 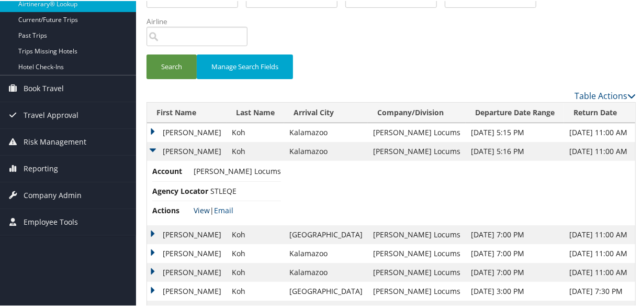 I want to click on th: Company/Division, so click(x=417, y=112).